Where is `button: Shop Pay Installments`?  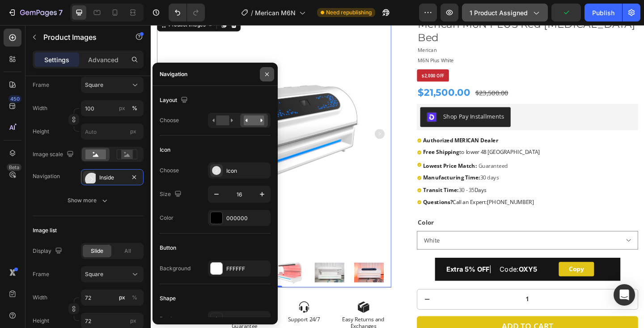 button: Shop Pay Installments is located at coordinates (342, 100).